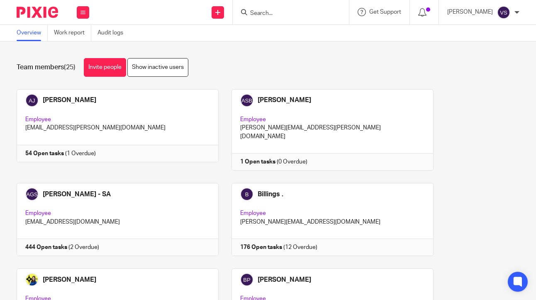 This screenshot has height=300, width=536. Describe the element at coordinates (70, 67) in the screenshot. I see `span: (25)` at that location.